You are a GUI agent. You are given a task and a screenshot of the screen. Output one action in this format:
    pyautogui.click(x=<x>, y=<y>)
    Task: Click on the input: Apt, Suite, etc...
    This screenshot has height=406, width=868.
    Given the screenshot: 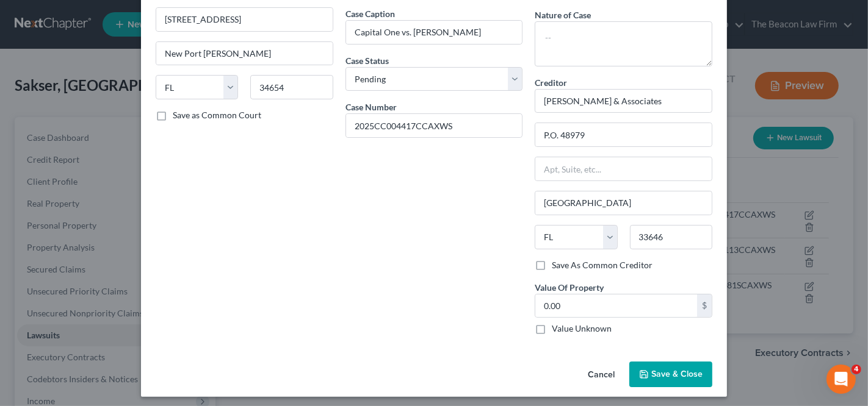 What is the action you would take?
    pyautogui.click(x=623, y=169)
    